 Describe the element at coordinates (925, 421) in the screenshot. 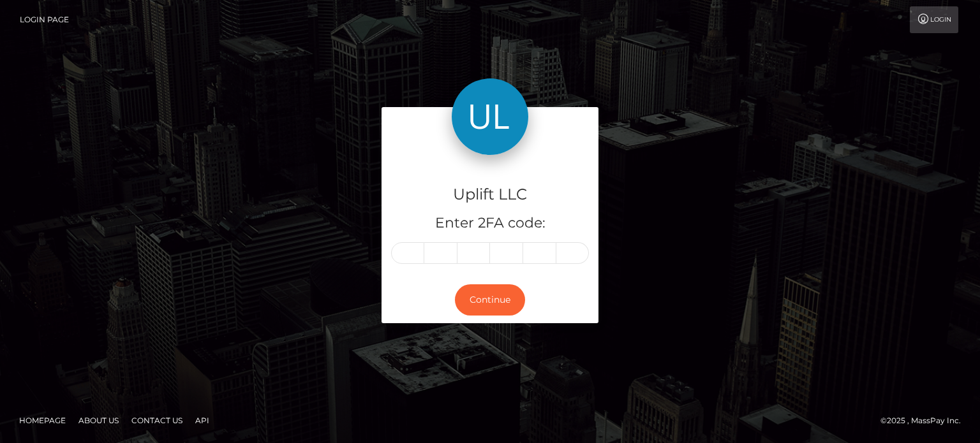

I see `div: © 2025 , MassPay Inc.` at that location.